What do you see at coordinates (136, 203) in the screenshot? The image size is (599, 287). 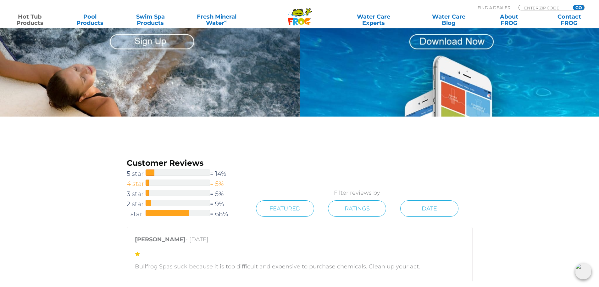 I see `span: 2 star` at bounding box center [136, 203].